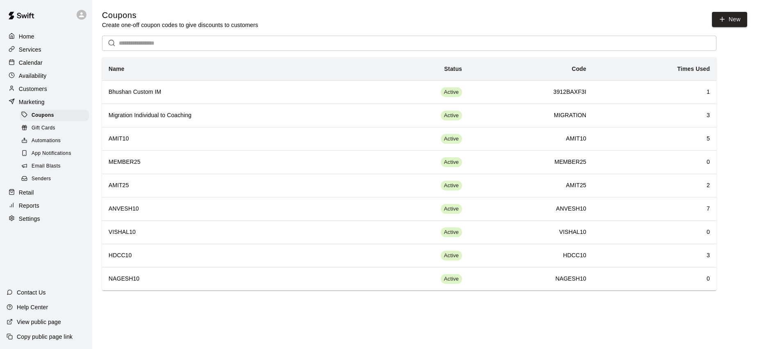 Image resolution: width=757 pixels, height=349 pixels. I want to click on div: Gift Cards, so click(54, 128).